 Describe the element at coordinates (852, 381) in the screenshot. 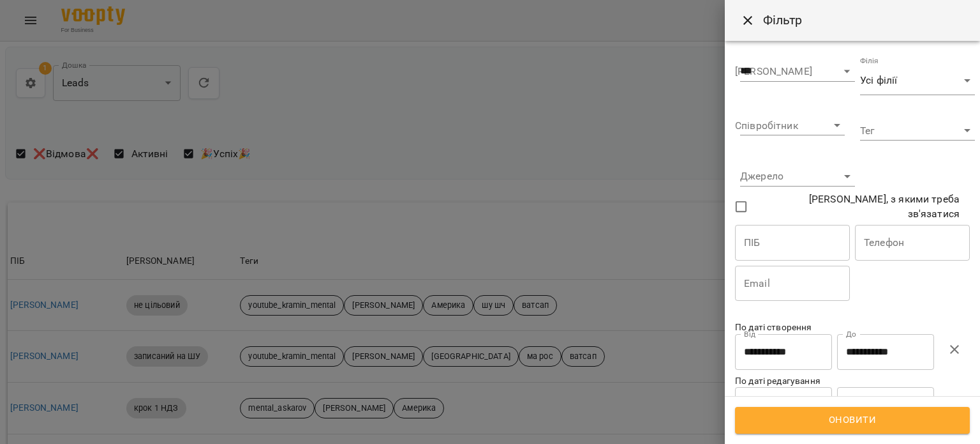

I see `p: По даті редагування` at that location.